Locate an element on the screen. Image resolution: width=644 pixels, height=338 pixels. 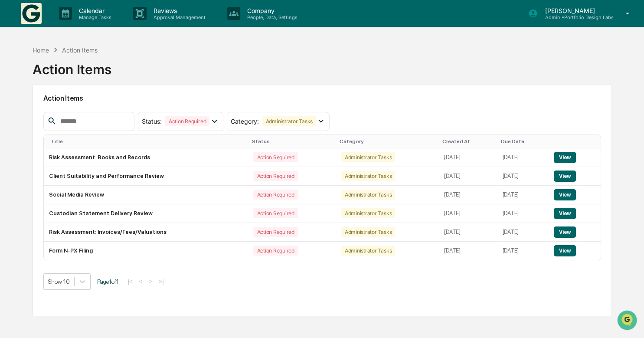
p: Reviews is located at coordinates (178, 10).